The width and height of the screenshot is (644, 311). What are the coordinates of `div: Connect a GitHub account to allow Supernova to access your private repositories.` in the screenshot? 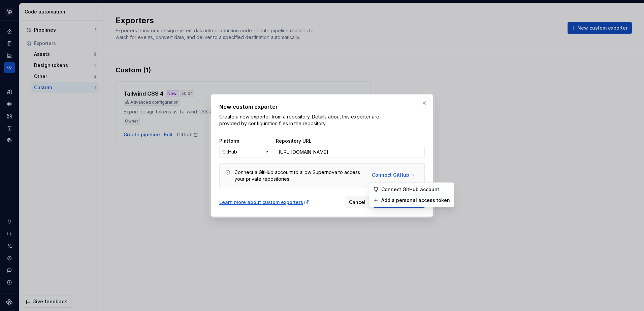 It's located at (299, 175).